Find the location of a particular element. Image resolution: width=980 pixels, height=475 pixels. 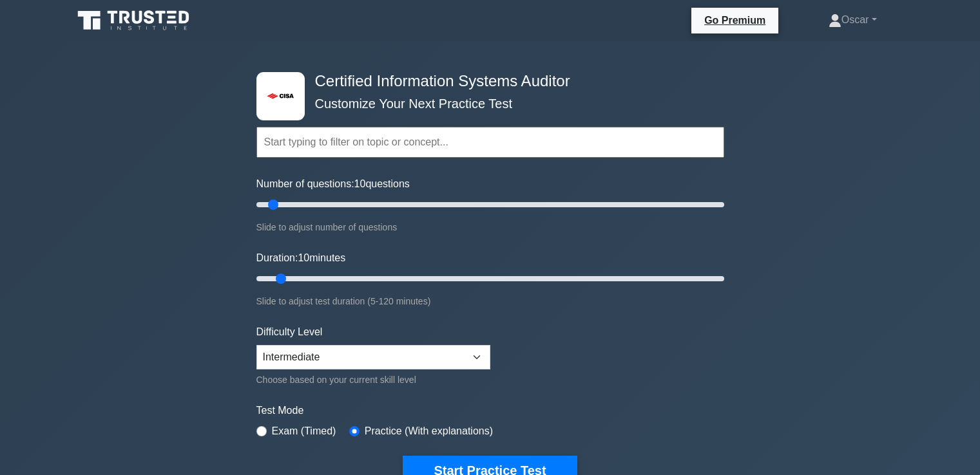

label: Test Mode is located at coordinates (490, 411).